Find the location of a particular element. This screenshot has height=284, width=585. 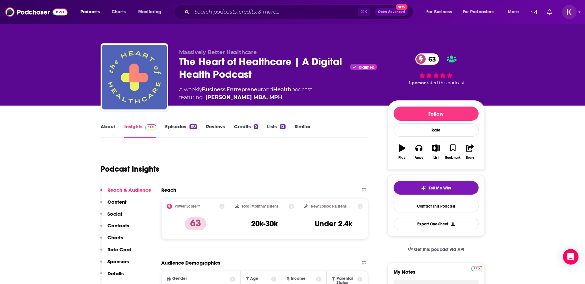

a: Similar is located at coordinates (302, 131).